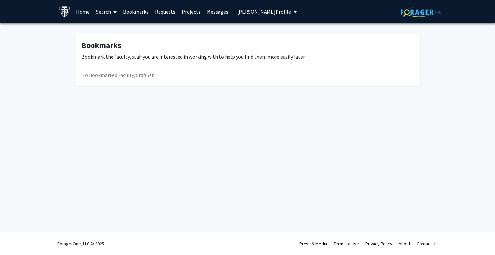 The height and width of the screenshot is (255, 495). Describe the element at coordinates (81, 244) in the screenshot. I see `div: ForagerOne, LLC © 2025` at that location.